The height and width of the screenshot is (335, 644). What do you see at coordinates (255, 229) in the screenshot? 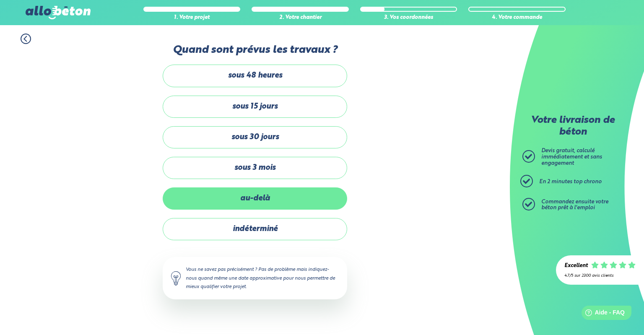
I see `label: indéterminé` at bounding box center [255, 229].